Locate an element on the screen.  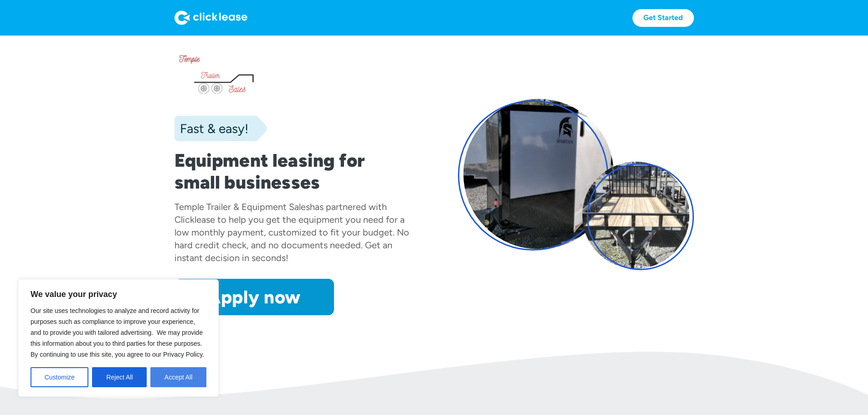
h1: Equipment leasing for small businesses is located at coordinates (292, 172).